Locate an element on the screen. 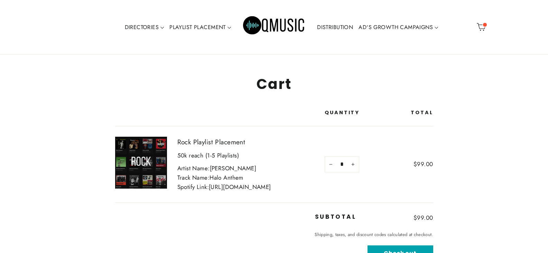 The height and width of the screenshot is (253, 548). a: AD'S GROWTH CAMPAIGNS is located at coordinates (399, 27).